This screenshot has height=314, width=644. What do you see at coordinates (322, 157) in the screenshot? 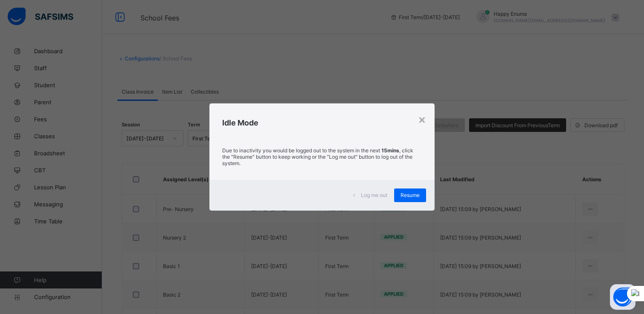
I see `p: Due to inactivity you would be logged out to the system in the next , click the "Resume" button t...` at bounding box center [322, 157].